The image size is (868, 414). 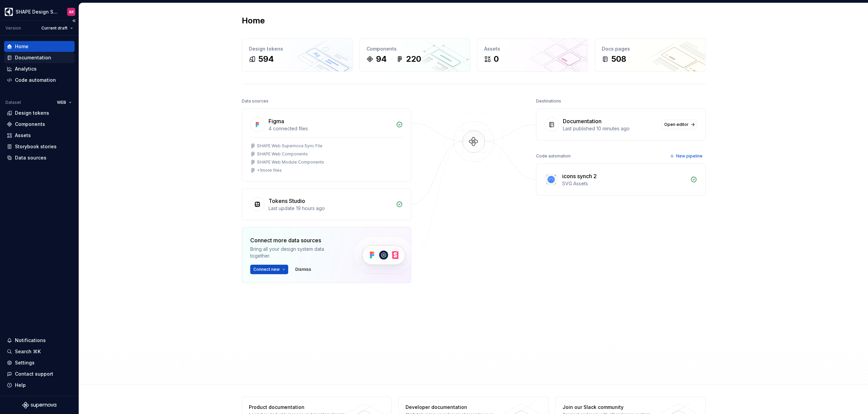 I want to click on div: 508, so click(x=619, y=59).